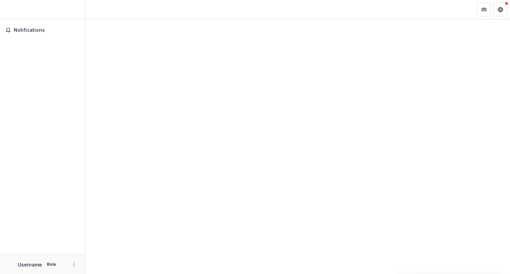  Describe the element at coordinates (30, 265) in the screenshot. I see `p: Username` at that location.